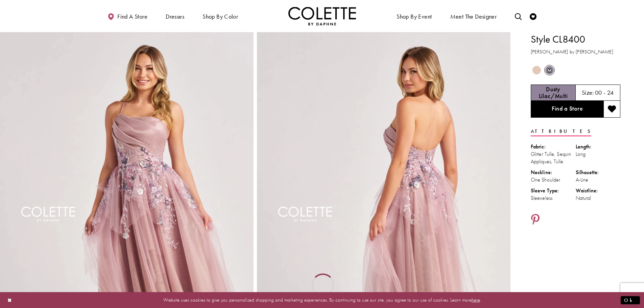 The image size is (644, 308). Describe the element at coordinates (612, 109) in the screenshot. I see `button: Add to wishlist` at that location.